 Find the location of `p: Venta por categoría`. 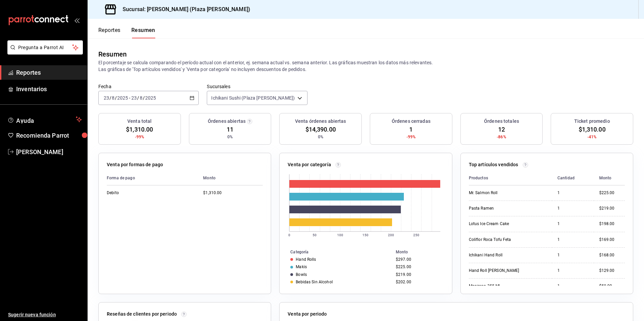

p: Venta por categoría is located at coordinates (309, 165).